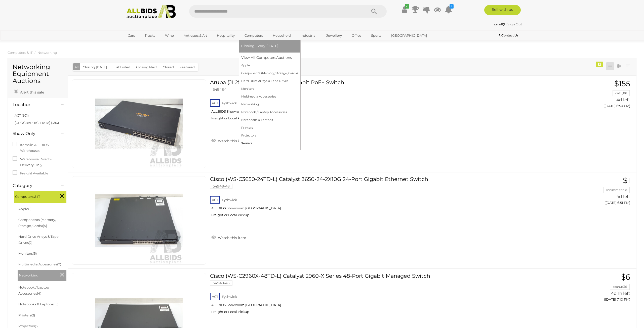 This screenshot has width=644, height=328. Describe the element at coordinates (254, 35) in the screenshot. I see `a: Computers` at that location.